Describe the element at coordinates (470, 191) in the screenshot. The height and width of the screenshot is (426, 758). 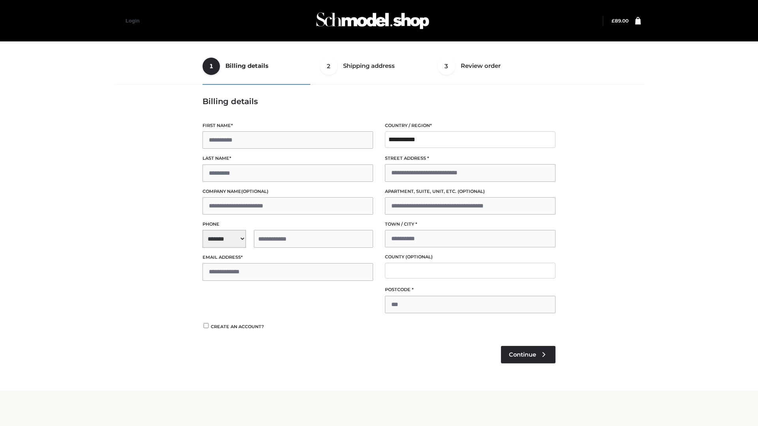
I see `label: Apartment, suite, unit, etc.` at that location.